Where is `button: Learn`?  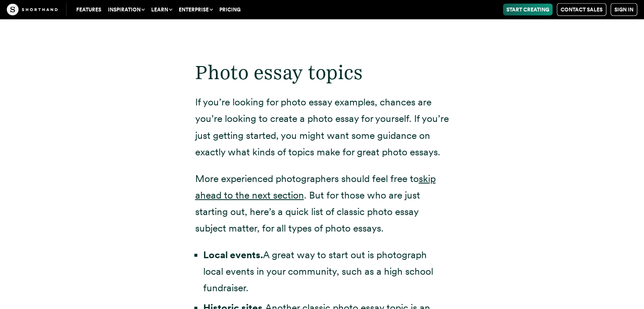
button: Learn is located at coordinates (161, 10).